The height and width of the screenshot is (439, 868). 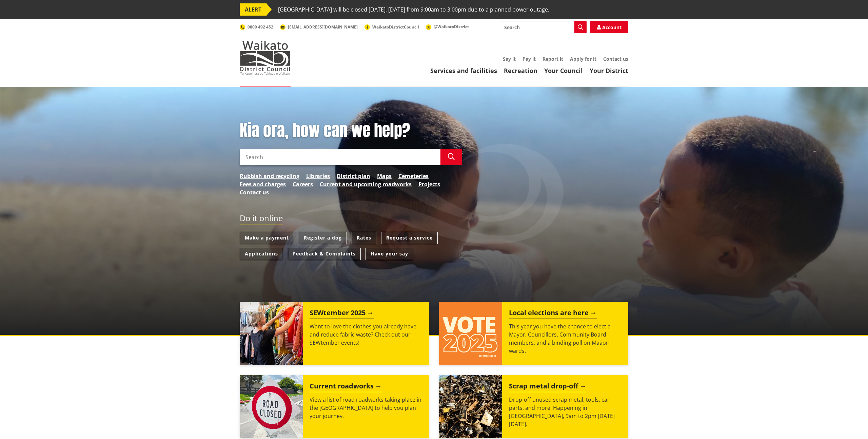 What do you see at coordinates (553, 313) in the screenshot?
I see `h2: Local elections are here` at bounding box center [553, 313].